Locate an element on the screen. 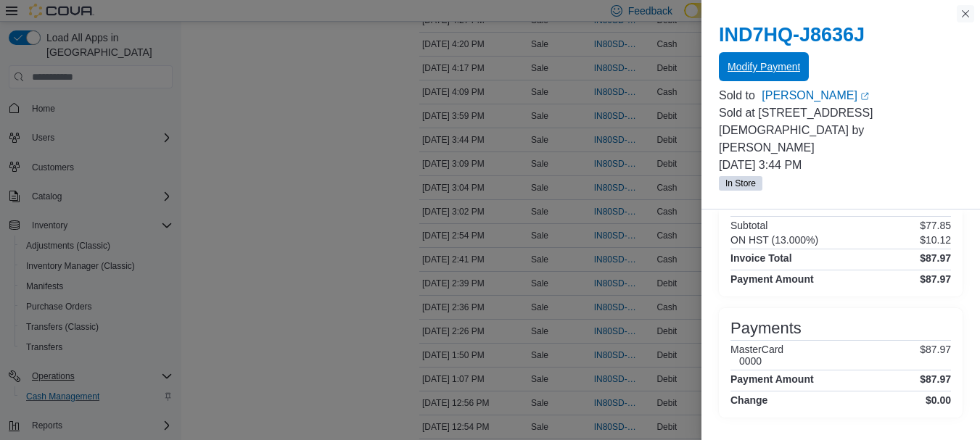  h6: 0000 is located at coordinates (761, 361).